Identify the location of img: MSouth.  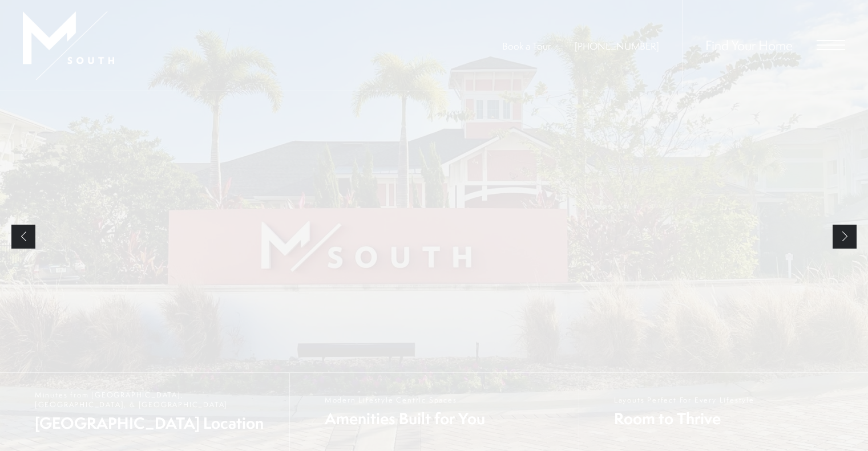
(69, 46).